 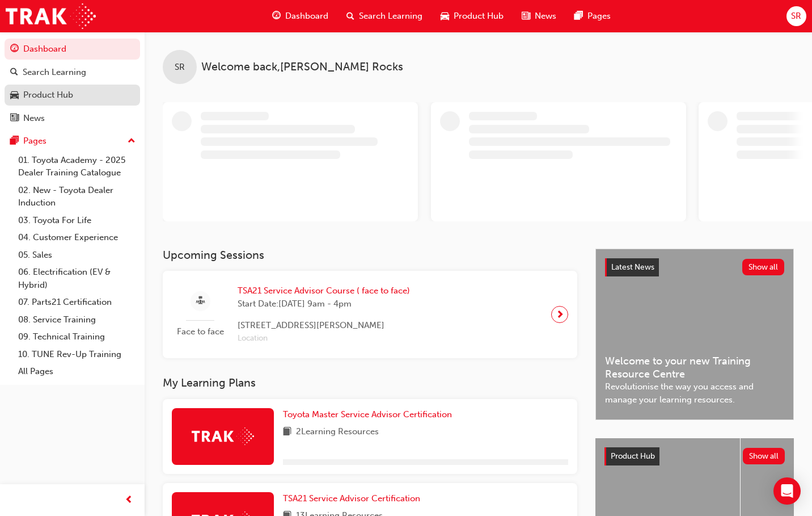 I want to click on a: Latest NewsShow all, so click(x=695, y=267).